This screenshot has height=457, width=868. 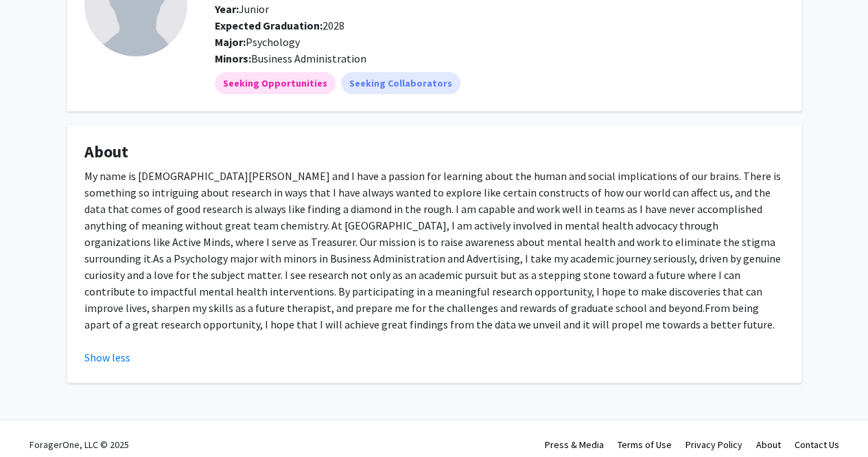 What do you see at coordinates (275, 83) in the screenshot?
I see `mat-chip: Seeking Opportunities` at bounding box center [275, 83].